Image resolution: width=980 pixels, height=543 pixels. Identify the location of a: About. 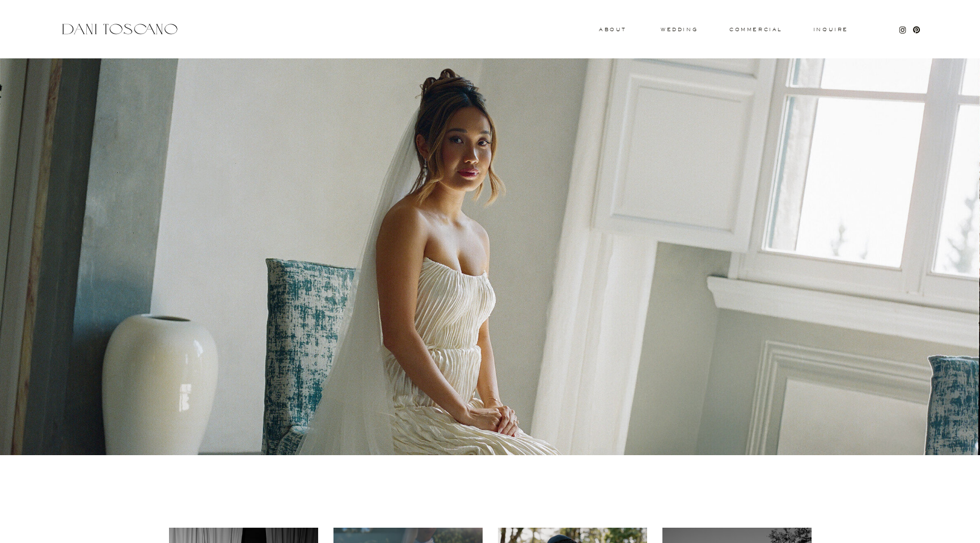
(611, 29).